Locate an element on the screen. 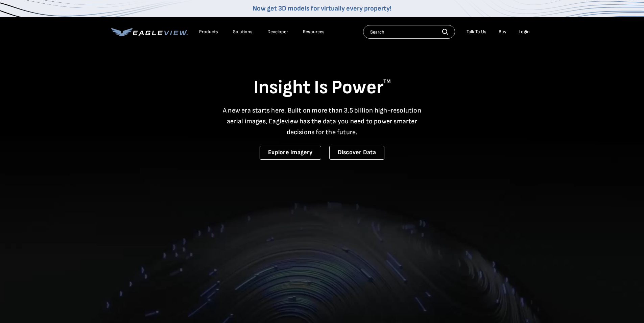 The image size is (644, 323). input: Search is located at coordinates (409, 32).